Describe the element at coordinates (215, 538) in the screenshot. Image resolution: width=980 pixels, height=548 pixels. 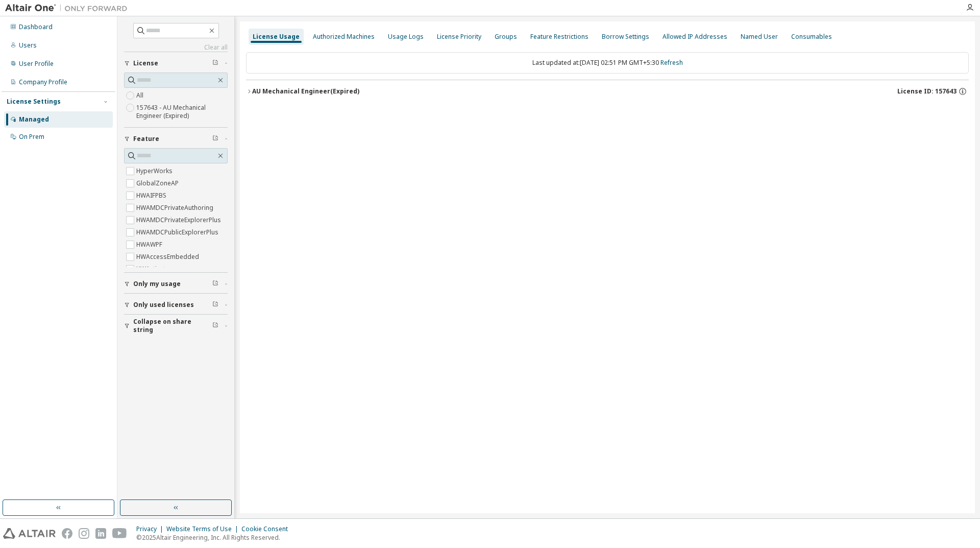
I see `p: © 2025 Altair Engineering, Inc. All Rights Reserved.` at that location.